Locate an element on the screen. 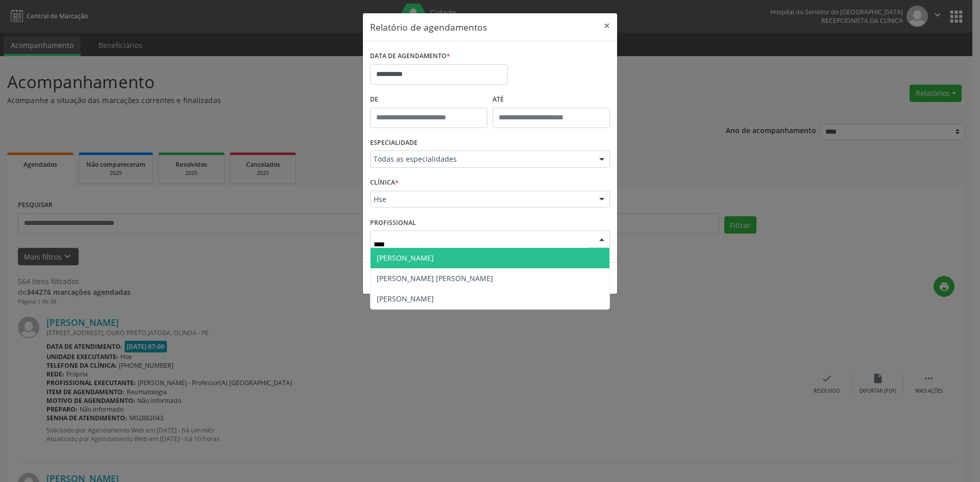 This screenshot has width=980, height=482. span: Hse is located at coordinates (481, 199).